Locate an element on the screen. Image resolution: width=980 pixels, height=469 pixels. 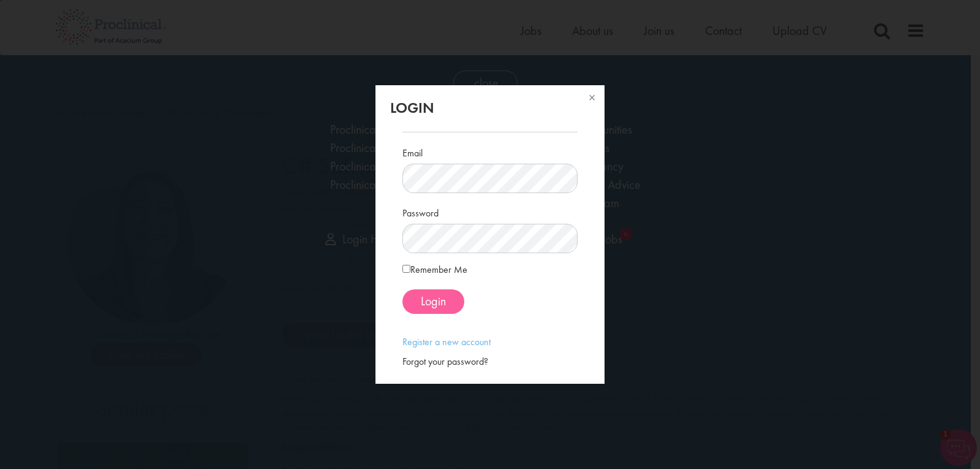
a: Register a new account is located at coordinates (447, 341).